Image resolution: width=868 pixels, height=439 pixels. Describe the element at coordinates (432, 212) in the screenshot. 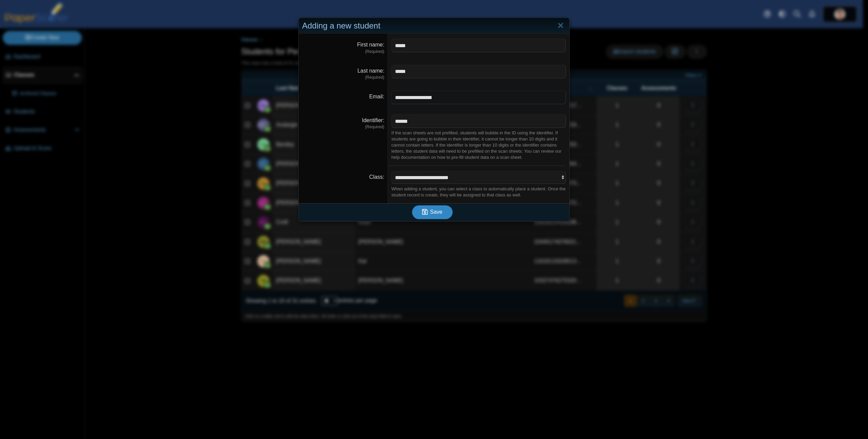

I see `button: Save` at that location.